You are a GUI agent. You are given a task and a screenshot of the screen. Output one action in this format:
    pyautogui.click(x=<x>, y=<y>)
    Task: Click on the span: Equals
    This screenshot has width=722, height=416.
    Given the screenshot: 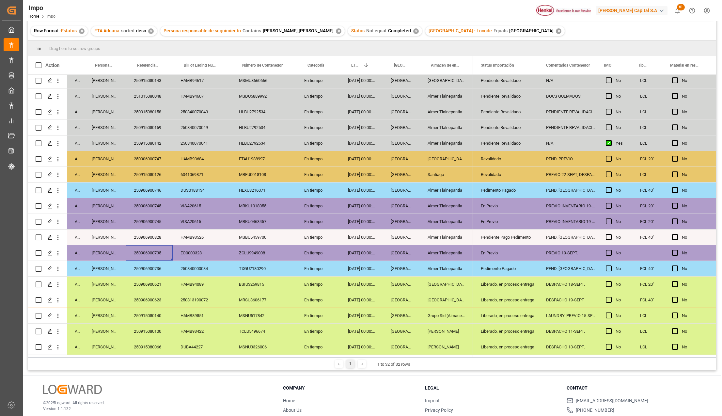 What is the action you would take?
    pyautogui.click(x=501, y=31)
    